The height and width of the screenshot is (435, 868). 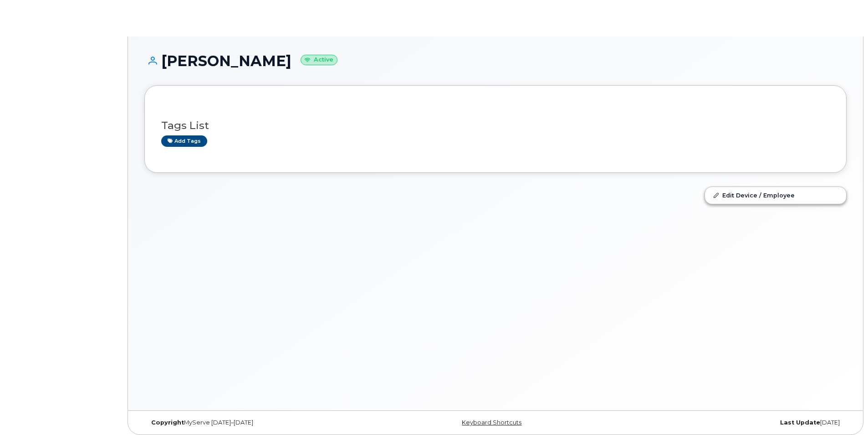 I want to click on strong: Copyright, so click(x=167, y=422).